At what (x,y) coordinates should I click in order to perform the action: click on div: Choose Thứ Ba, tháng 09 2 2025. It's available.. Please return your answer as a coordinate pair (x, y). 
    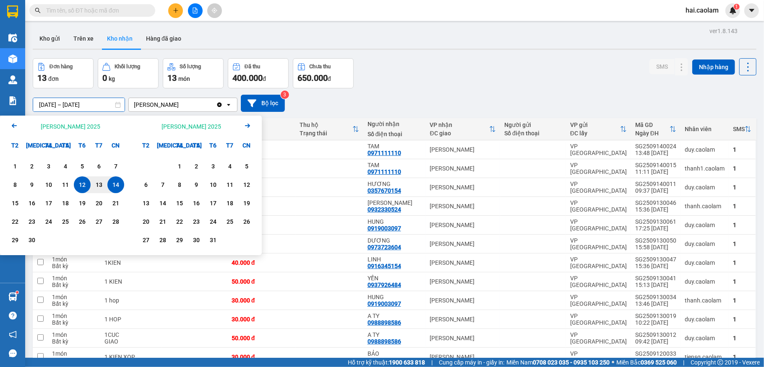
    Looking at the image, I should click on (32, 167).